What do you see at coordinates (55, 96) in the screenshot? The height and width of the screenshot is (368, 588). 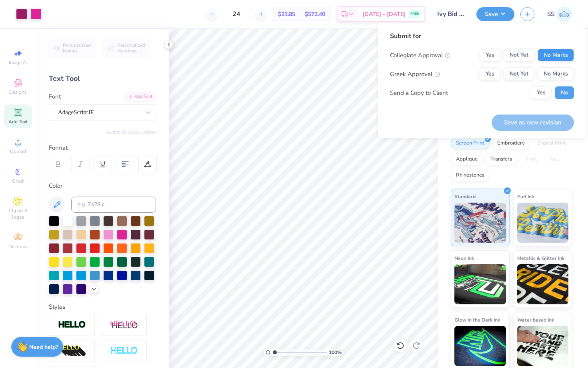 I see `label: Font` at bounding box center [55, 96].